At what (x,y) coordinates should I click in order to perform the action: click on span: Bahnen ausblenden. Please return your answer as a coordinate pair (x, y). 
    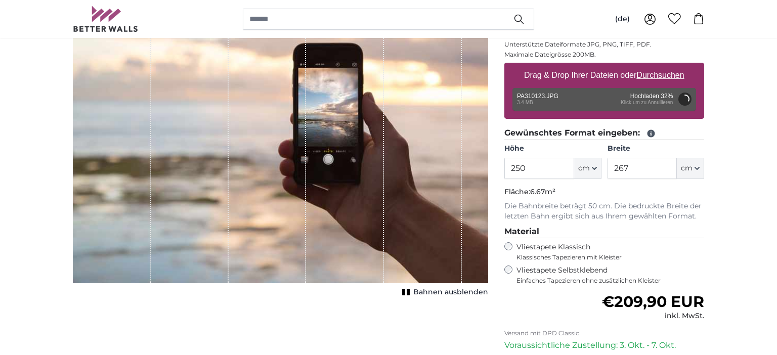
    Looking at the image, I should click on (451, 292).